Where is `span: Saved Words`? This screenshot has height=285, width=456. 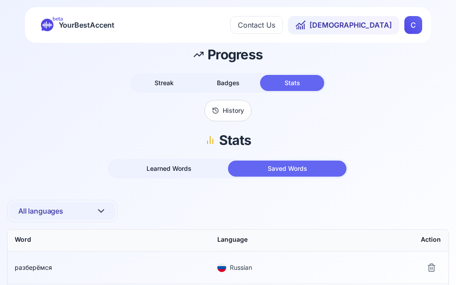 span: Saved Words is located at coordinates (287, 168).